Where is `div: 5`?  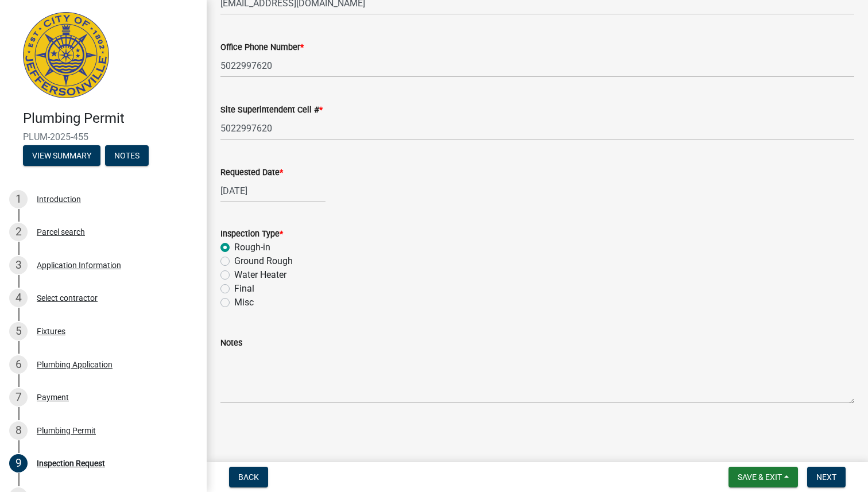 div: 5 is located at coordinates (19, 331).